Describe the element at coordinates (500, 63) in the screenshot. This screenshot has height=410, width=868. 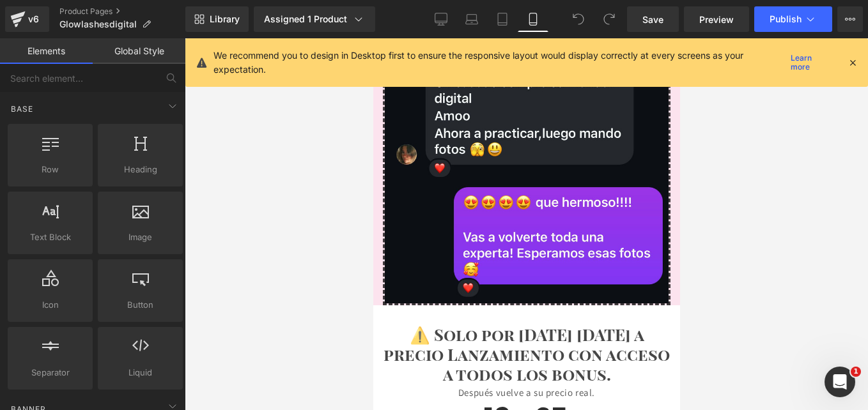
I see `p: We recommend you to design in Desktop first to ensure the responsive layout would display correct...` at that location.